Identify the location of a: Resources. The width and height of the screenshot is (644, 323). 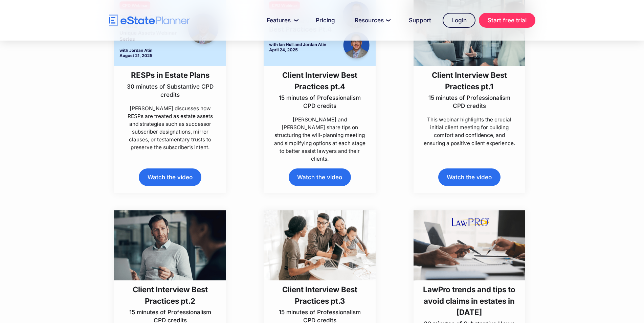
(371, 20).